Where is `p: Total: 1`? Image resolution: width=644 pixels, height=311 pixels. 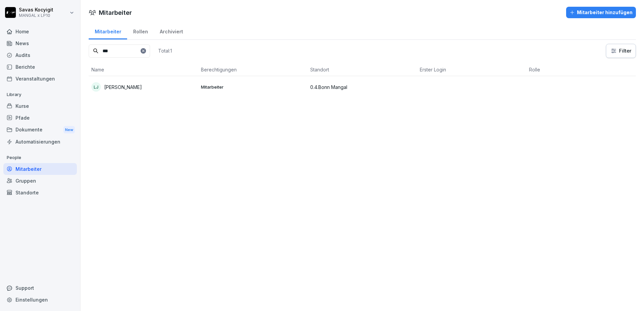 p: Total: 1 is located at coordinates (165, 50).